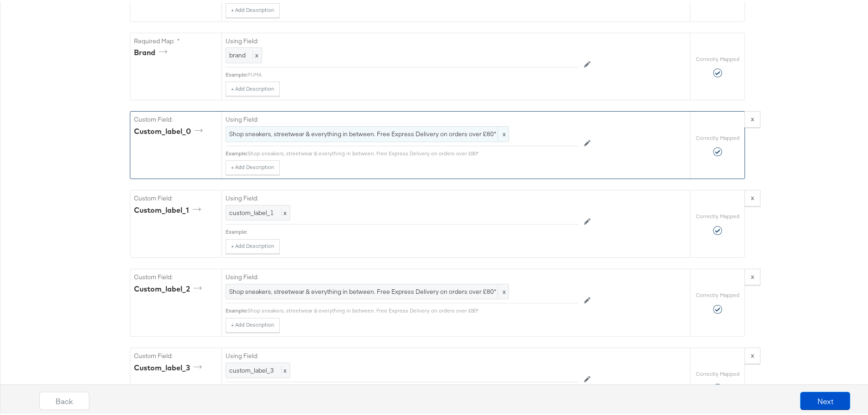 The image size is (868, 415). I want to click on button: Next, so click(825, 399).